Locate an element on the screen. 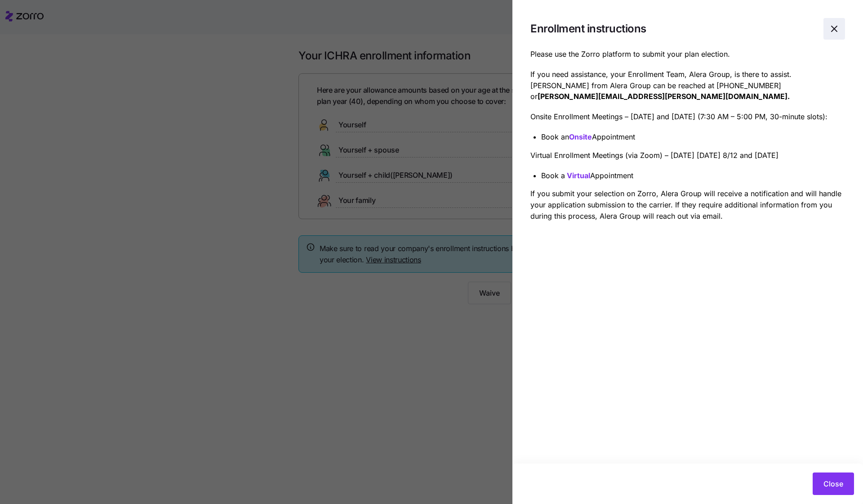  p: Please use the Zorro platform to submit your plan election. is located at coordinates (688, 54).